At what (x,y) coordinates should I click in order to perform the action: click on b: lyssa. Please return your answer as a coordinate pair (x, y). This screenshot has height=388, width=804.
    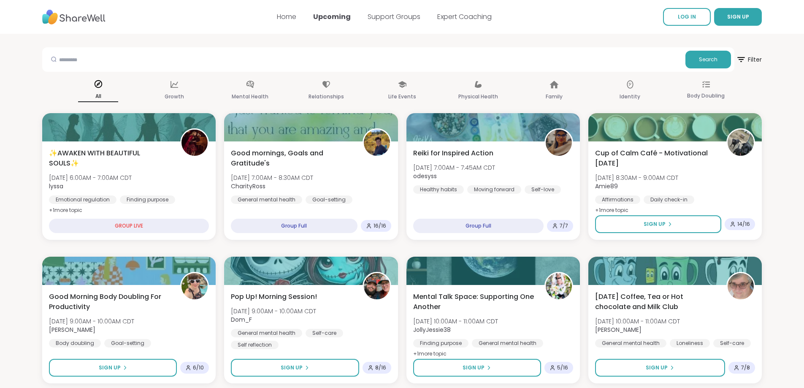
    Looking at the image, I should click on (56, 186).